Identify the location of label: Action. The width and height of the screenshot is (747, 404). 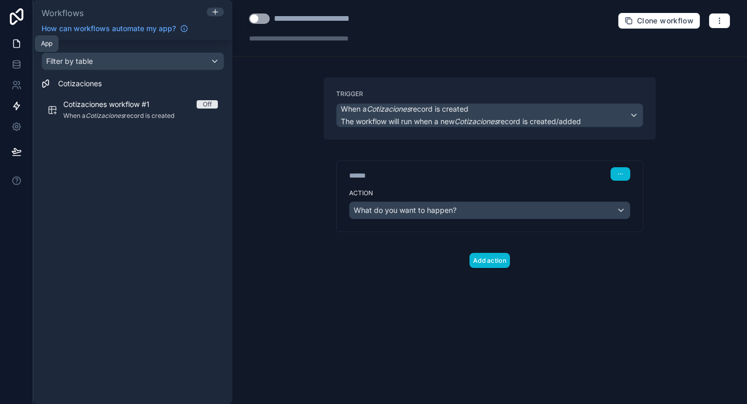
(490, 193).